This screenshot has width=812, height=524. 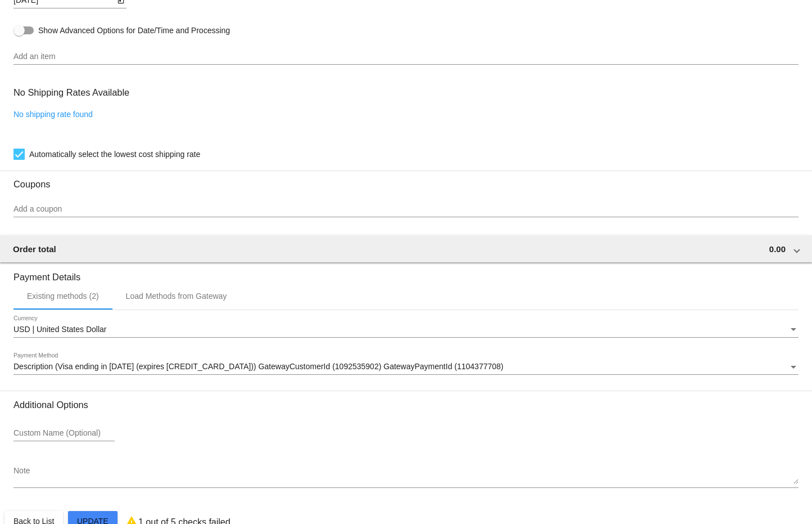 I want to click on div: Load Methods from Gateway, so click(x=176, y=296).